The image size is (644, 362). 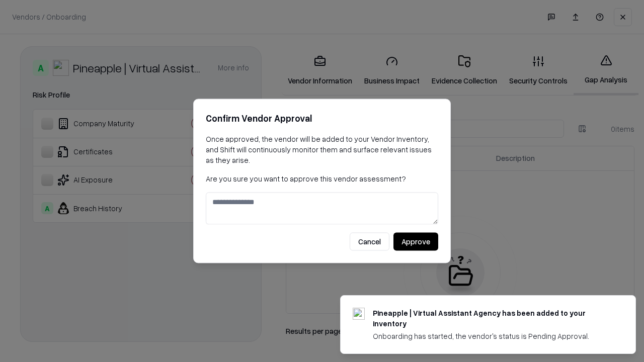 I want to click on h2: Confirm Vendor Approval, so click(x=322, y=118).